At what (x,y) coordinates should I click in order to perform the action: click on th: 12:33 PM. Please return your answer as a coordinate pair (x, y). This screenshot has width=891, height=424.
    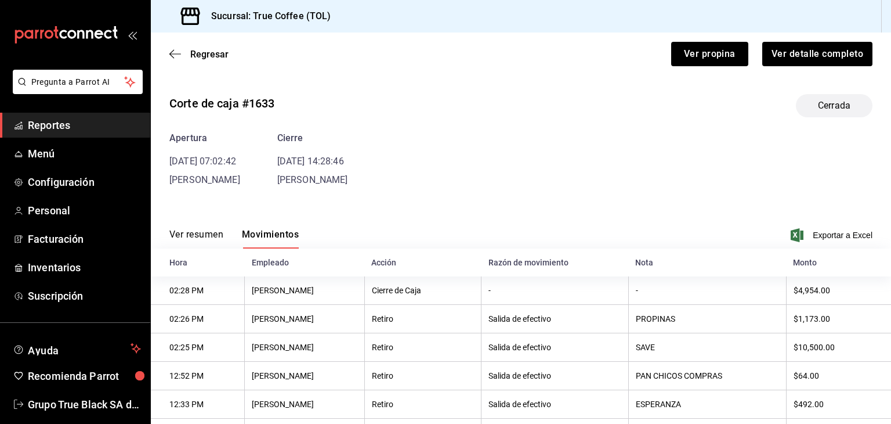
    Looking at the image, I should click on (198, 404).